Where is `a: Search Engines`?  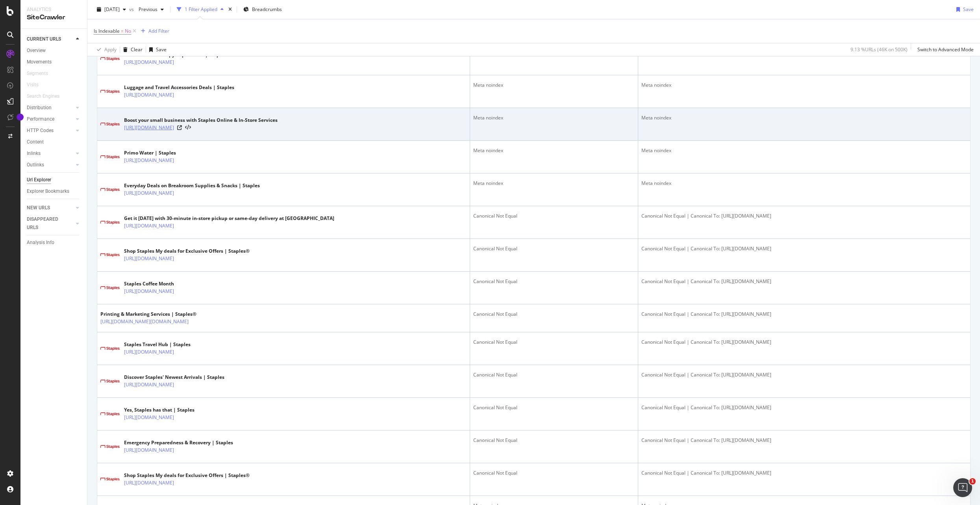 a: Search Engines is located at coordinates (47, 96).